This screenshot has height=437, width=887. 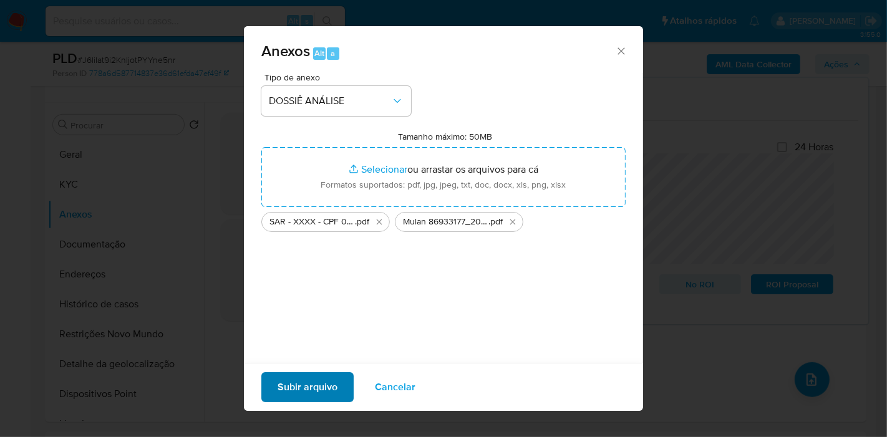 What do you see at coordinates (395, 387) in the screenshot?
I see `span: Cancelar` at bounding box center [395, 387].